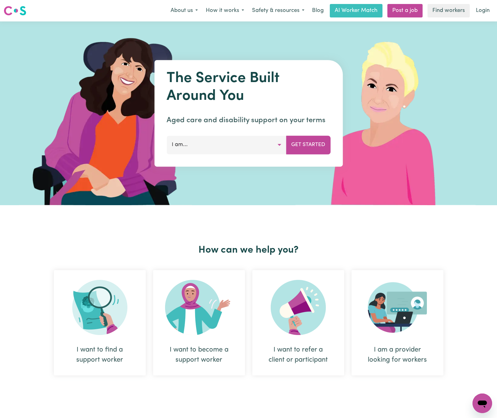 This screenshot has width=497, height=418. I want to click on button: I am..., so click(226, 145).